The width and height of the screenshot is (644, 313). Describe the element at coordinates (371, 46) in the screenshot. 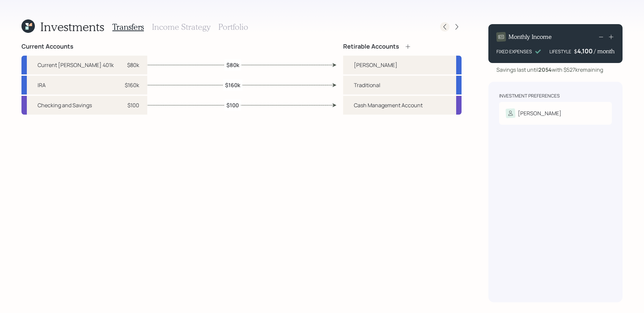

I see `h4: Retirable Accounts` at that location.